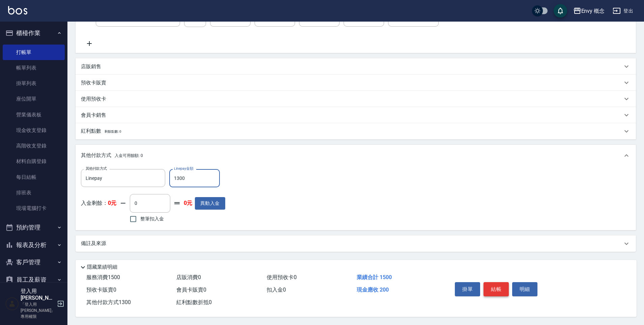  Describe the element at coordinates (94, 115) in the screenshot. I see `p: 會員卡銷售` at that location.